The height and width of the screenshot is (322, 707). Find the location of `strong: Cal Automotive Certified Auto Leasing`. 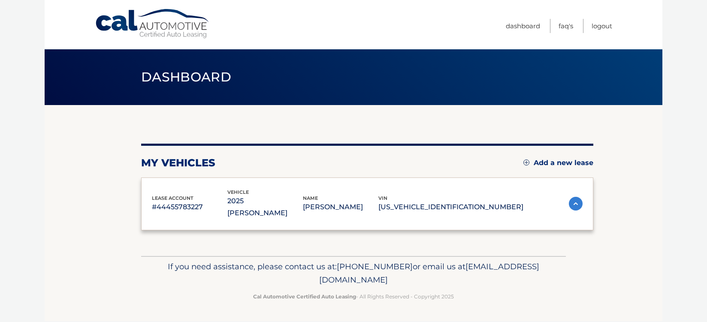

strong: Cal Automotive Certified Auto Leasing is located at coordinates (305, 296).